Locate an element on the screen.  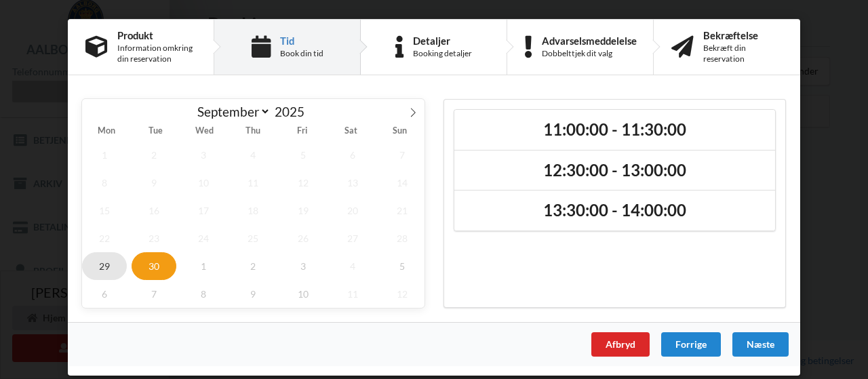
span: October 11, 2025 is located at coordinates (352, 293).